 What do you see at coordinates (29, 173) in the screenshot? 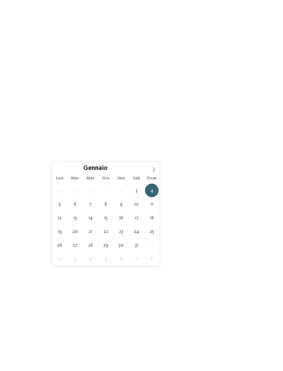
I see `span: Filtrato per:` at bounding box center [29, 173].